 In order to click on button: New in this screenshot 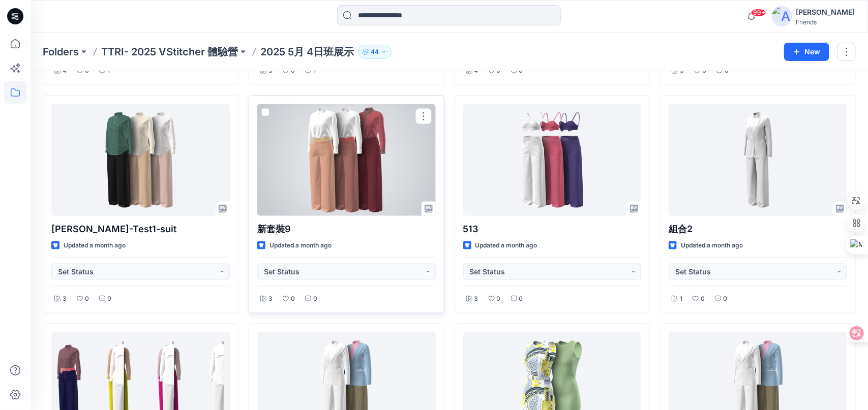, I will do `click(807, 52)`.